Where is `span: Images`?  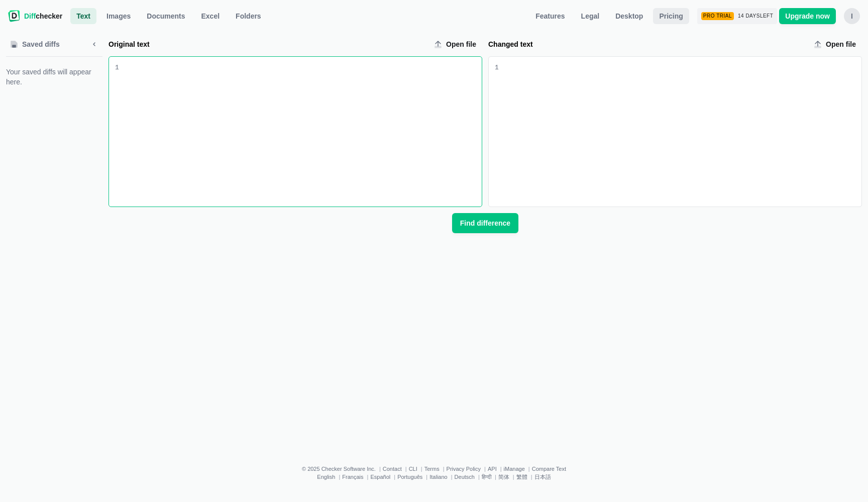
span: Images is located at coordinates (118, 16).